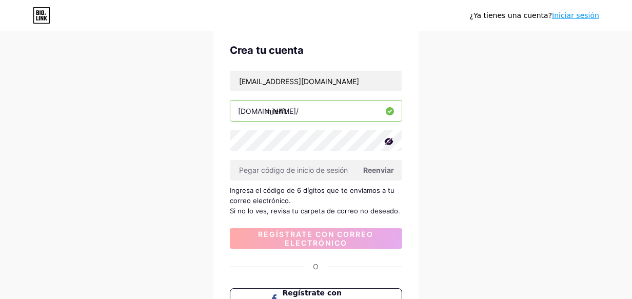  Describe the element at coordinates (535, 15) in the screenshot. I see `div: ¿Ya tienes una cuenta?` at that location.